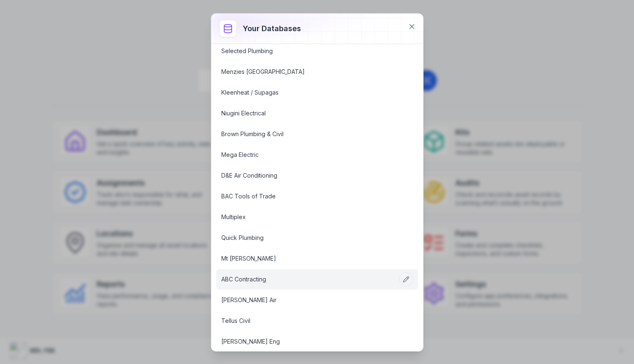 The image size is (634, 364). Describe the element at coordinates (307, 321) in the screenshot. I see `a: Tellus Civil` at that location.